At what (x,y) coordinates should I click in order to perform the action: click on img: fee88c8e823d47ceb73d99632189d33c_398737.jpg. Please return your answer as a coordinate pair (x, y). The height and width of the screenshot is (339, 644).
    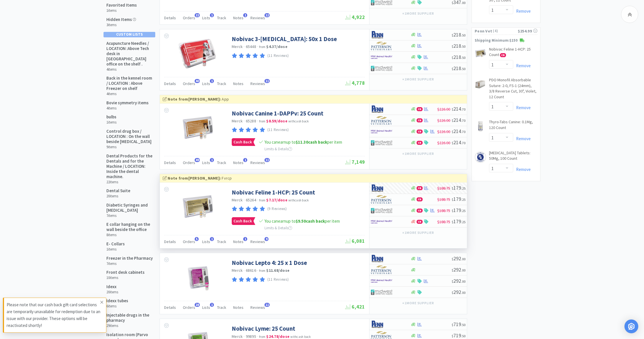
    Looking at the image, I should click on (197, 128).